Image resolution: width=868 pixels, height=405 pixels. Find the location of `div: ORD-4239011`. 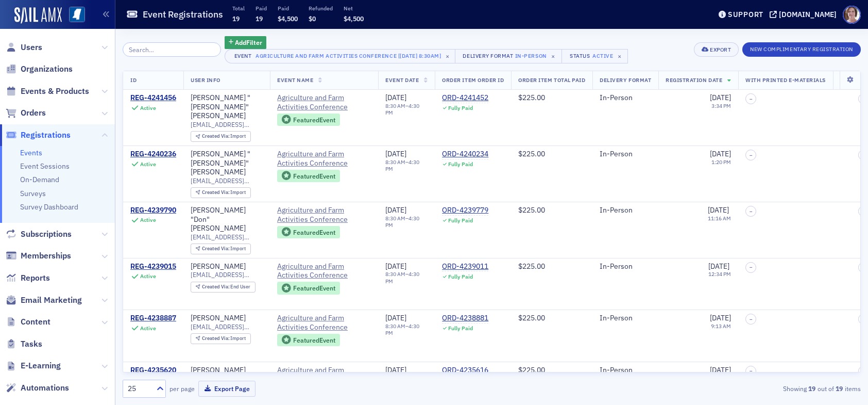

div: ORD-4239011 is located at coordinates (465, 266).